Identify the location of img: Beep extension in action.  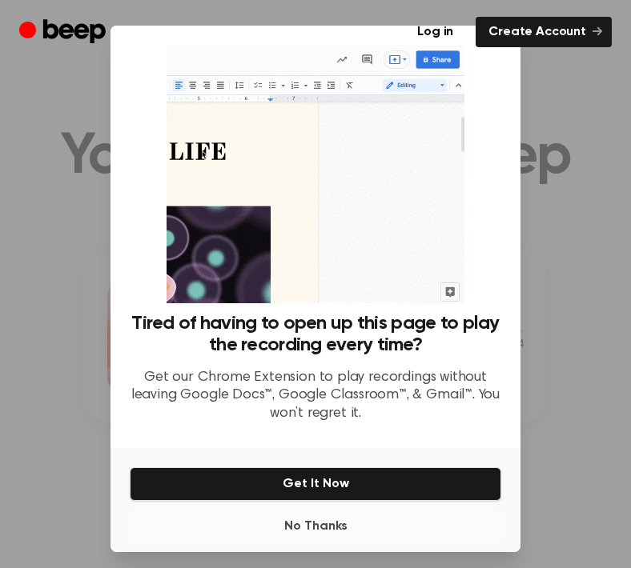
(314, 174).